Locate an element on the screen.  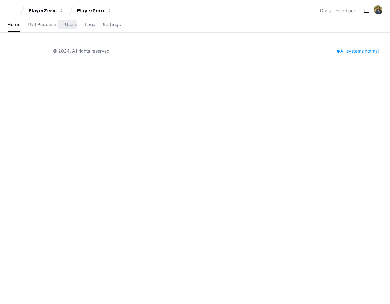
img: avatar is located at coordinates (378, 10).